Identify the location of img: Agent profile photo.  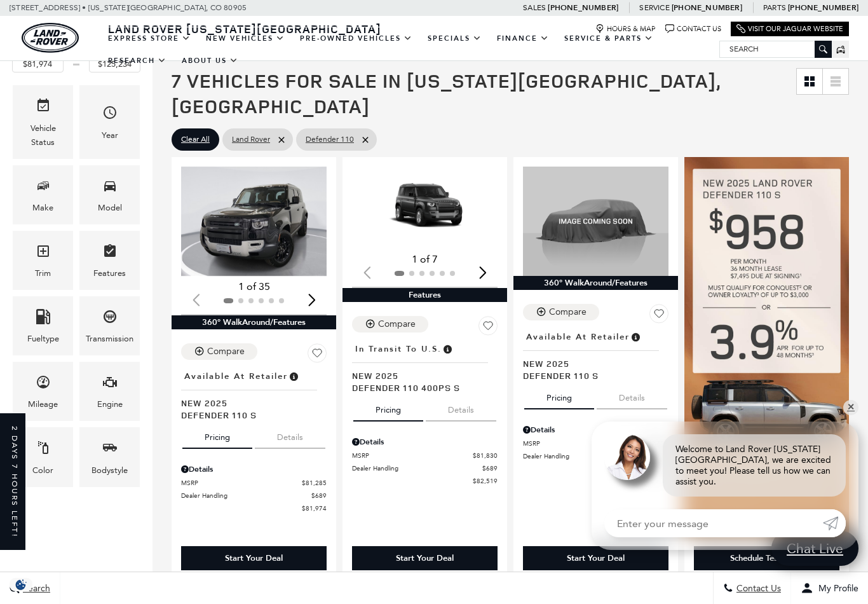
(627, 457).